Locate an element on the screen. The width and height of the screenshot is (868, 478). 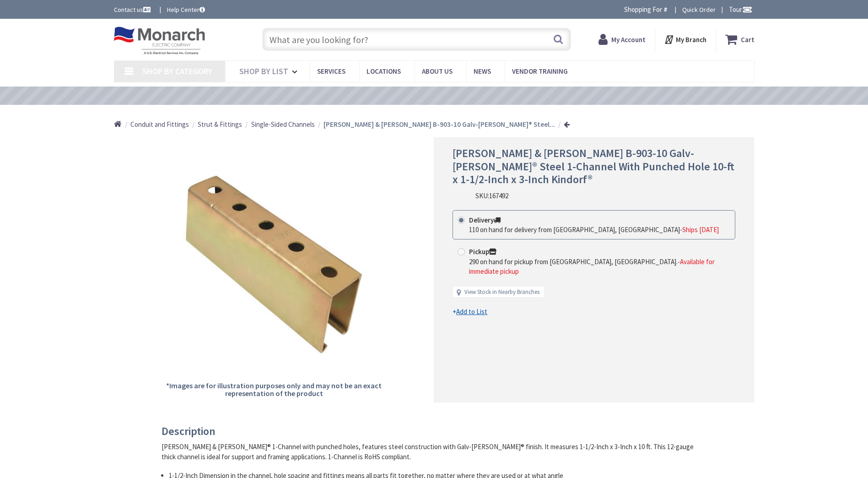
span: Strut & Fittings is located at coordinates (220, 124).